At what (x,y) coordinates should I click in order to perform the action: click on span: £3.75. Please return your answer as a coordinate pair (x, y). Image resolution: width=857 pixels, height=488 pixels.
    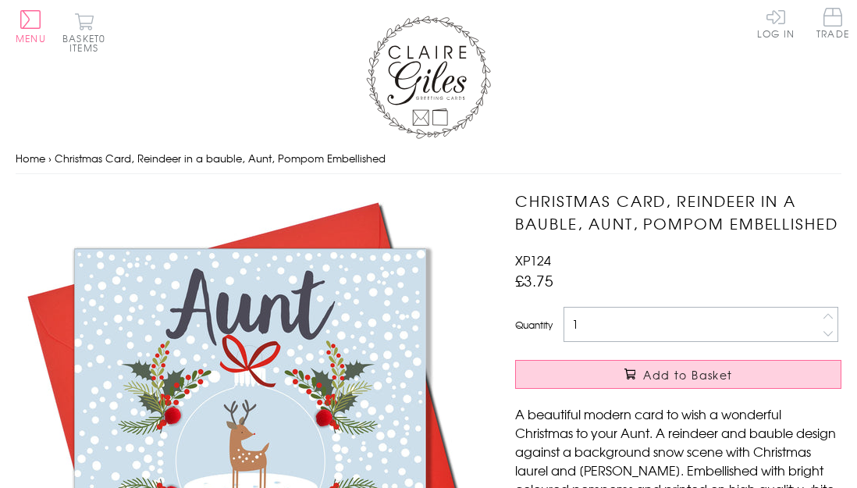
    Looking at the image, I should click on (534, 280).